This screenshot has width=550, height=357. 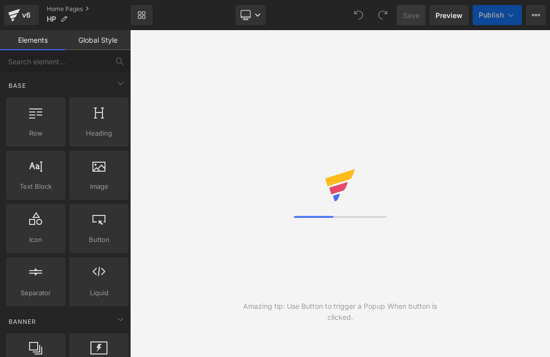 What do you see at coordinates (36, 186) in the screenshot?
I see `span: Text Block` at bounding box center [36, 186].